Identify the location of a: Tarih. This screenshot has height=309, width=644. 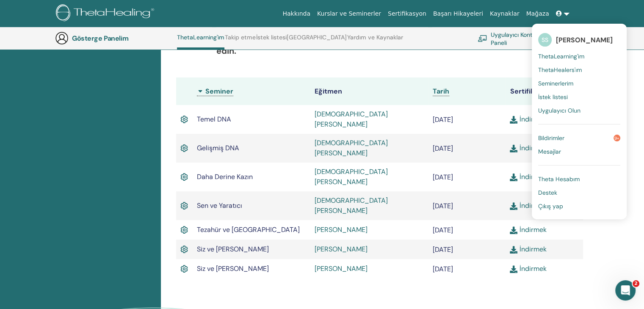
(441, 91).